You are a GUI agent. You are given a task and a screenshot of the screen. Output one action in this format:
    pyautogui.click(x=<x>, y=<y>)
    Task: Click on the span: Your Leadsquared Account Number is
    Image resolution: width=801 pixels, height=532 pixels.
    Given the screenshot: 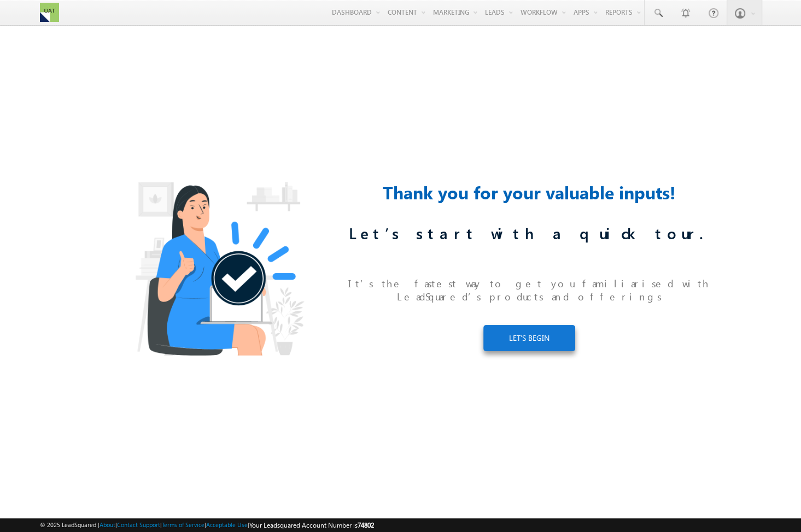 What is the action you would take?
    pyautogui.click(x=312, y=525)
    